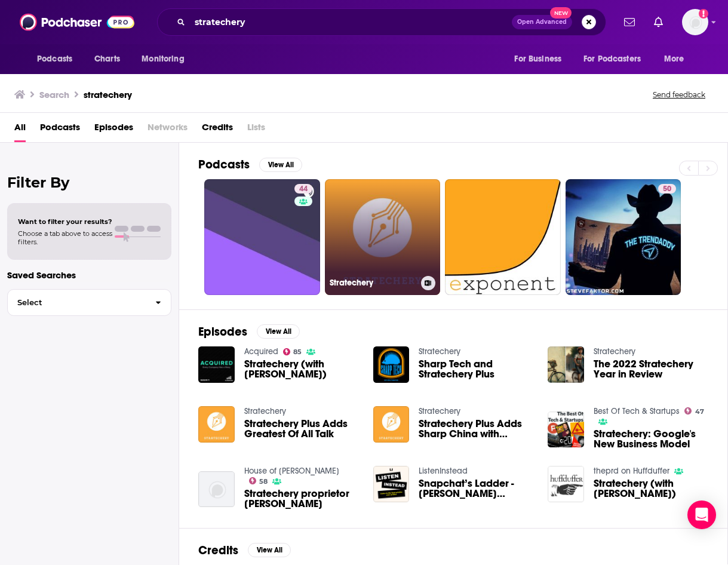 The image size is (728, 565). I want to click on a: Podcasts, so click(60, 129).